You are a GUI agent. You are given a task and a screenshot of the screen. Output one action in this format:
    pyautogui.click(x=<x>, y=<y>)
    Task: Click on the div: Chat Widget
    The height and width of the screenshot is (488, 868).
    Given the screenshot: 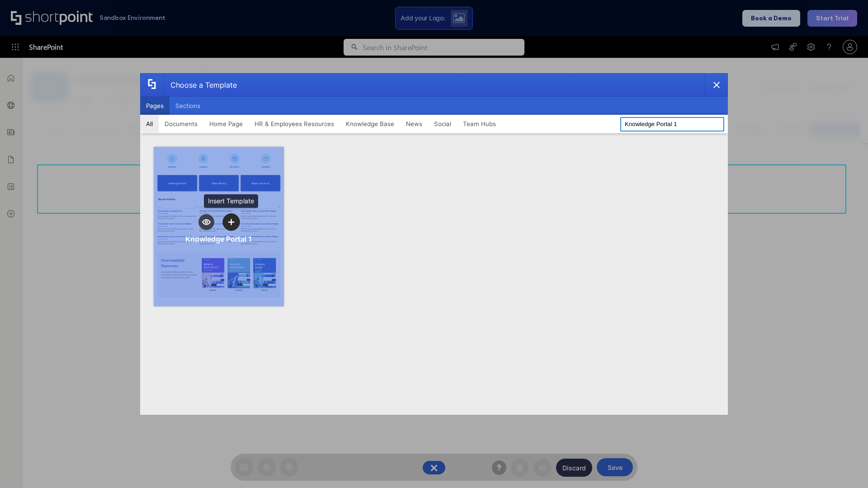 What is the action you would take?
    pyautogui.click(x=845, y=466)
    